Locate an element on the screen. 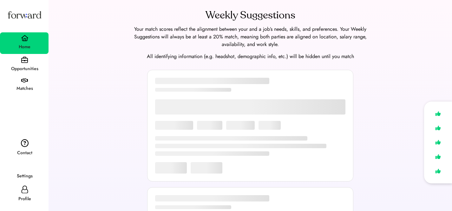  img: briefcase.svg is located at coordinates (24, 60).